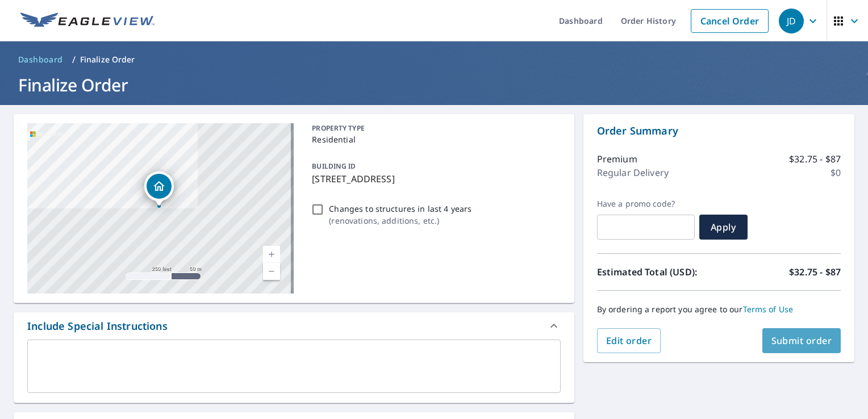 The image size is (868, 419). What do you see at coordinates (768, 309) in the screenshot?
I see `a: Terms of Use` at bounding box center [768, 309].